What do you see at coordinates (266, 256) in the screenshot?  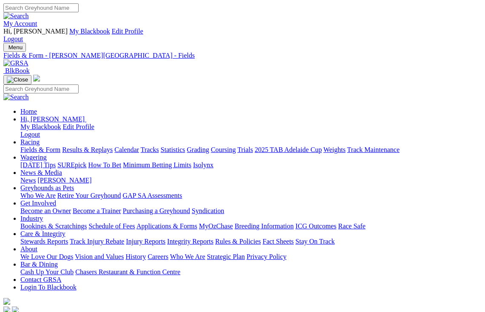 I see `a: Privacy Policy` at bounding box center [266, 256].